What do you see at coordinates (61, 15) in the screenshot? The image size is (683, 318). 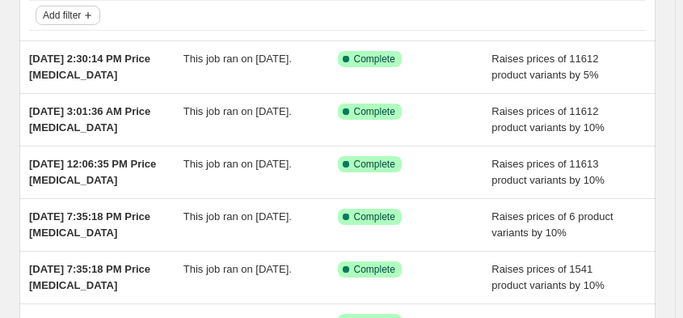 I see `span: Add filter` at bounding box center [61, 15].